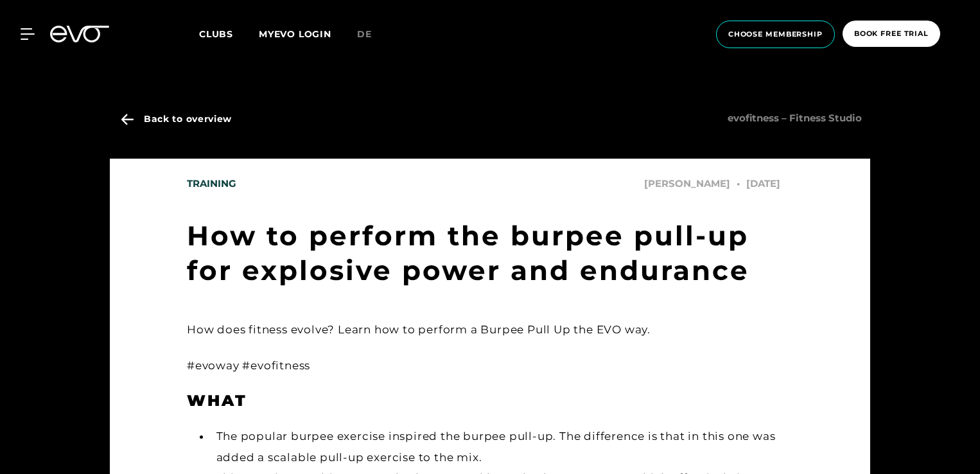 The width and height of the screenshot is (980, 474). What do you see at coordinates (211, 183) in the screenshot?
I see `span: Training` at bounding box center [211, 183].